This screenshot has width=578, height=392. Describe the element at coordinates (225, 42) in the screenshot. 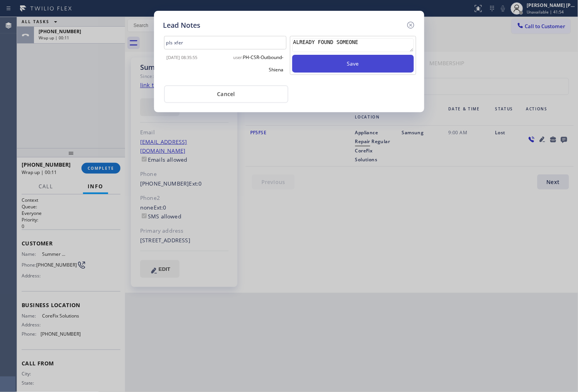

I see `div: pls xfer` at that location.